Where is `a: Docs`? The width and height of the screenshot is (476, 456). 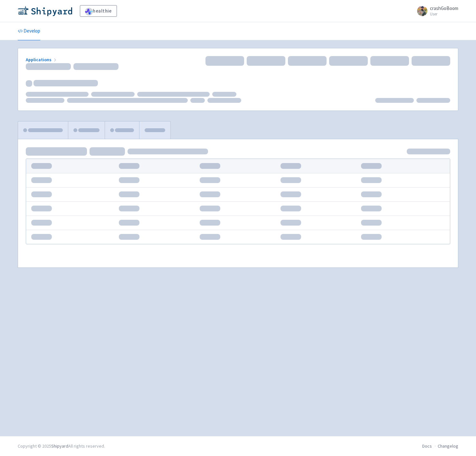
a: Docs is located at coordinates (427, 446).